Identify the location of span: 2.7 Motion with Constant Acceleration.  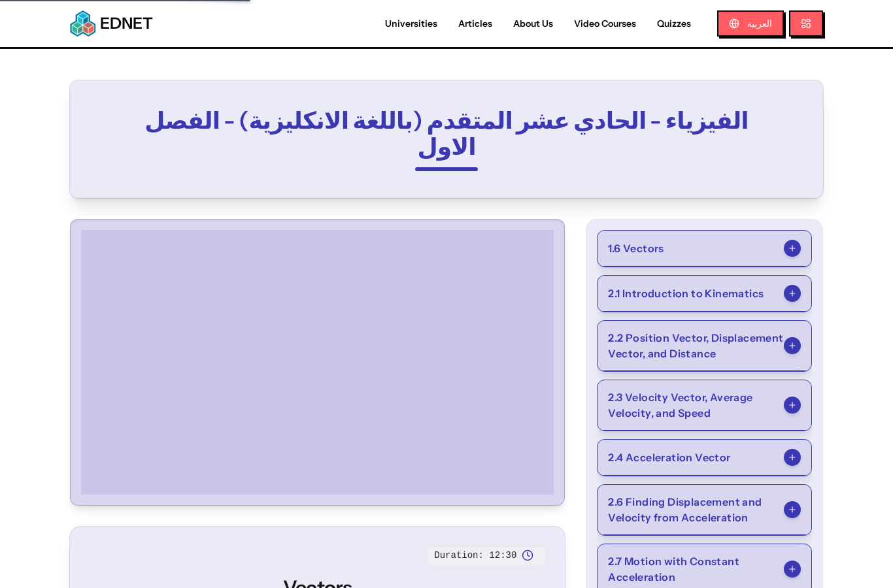
(696, 569).